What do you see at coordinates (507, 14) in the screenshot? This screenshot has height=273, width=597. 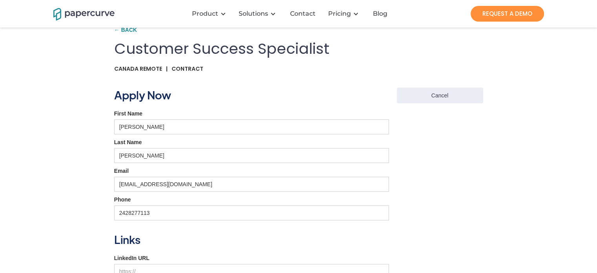 I see `a: REQUEST A DEMO` at bounding box center [507, 14].